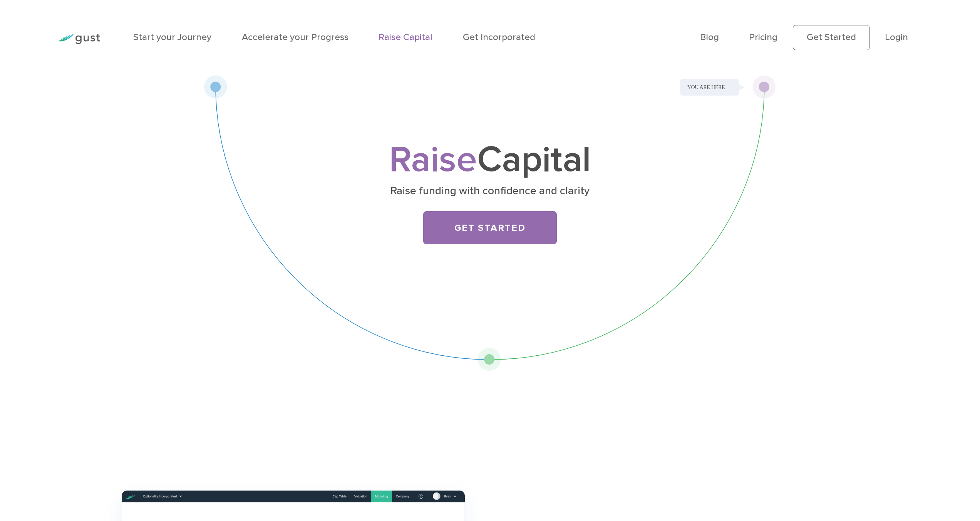 This screenshot has width=980, height=521. I want to click on a: Pricing, so click(763, 37).